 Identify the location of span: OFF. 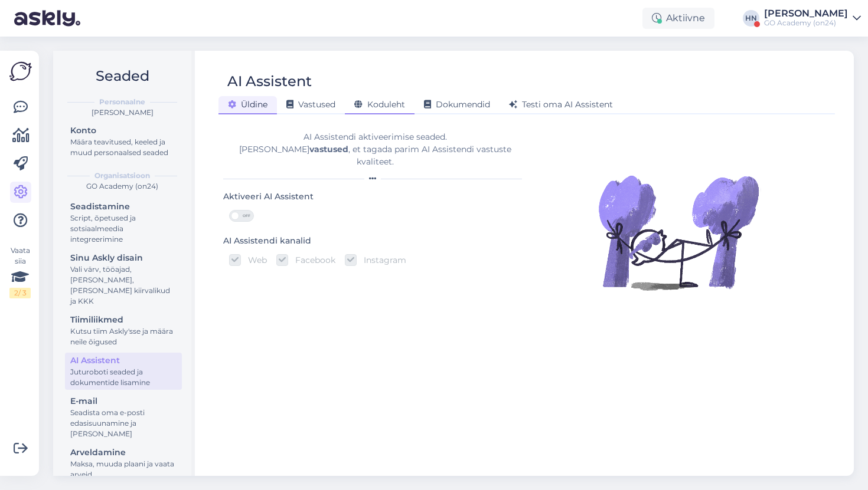
(246, 216).